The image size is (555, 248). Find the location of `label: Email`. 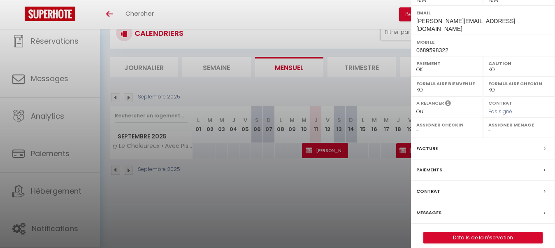

label: Email is located at coordinates (483, 13).